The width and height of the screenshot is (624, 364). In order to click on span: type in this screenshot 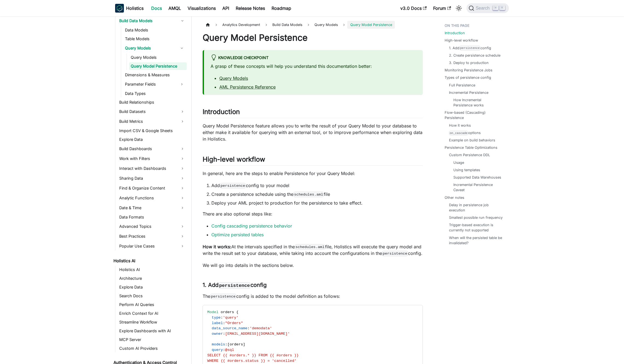, I will do `click(216, 317)`.